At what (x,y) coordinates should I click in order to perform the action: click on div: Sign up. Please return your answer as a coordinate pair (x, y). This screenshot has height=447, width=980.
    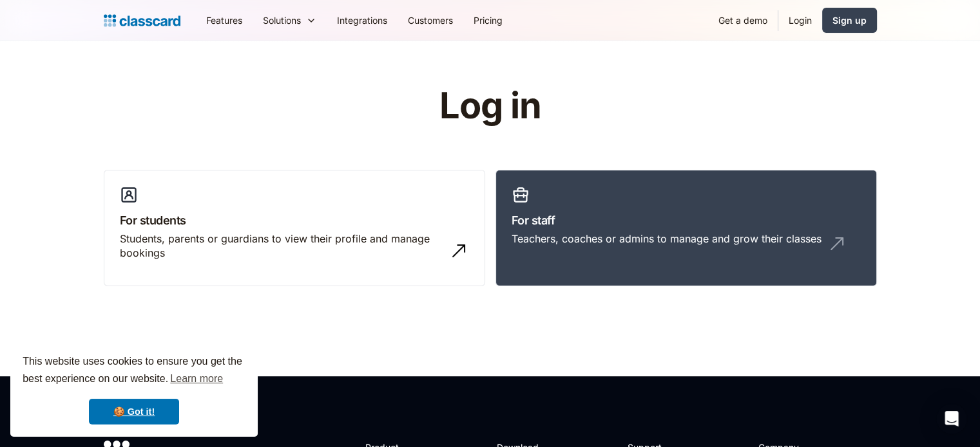
    Looking at the image, I should click on (849, 20).